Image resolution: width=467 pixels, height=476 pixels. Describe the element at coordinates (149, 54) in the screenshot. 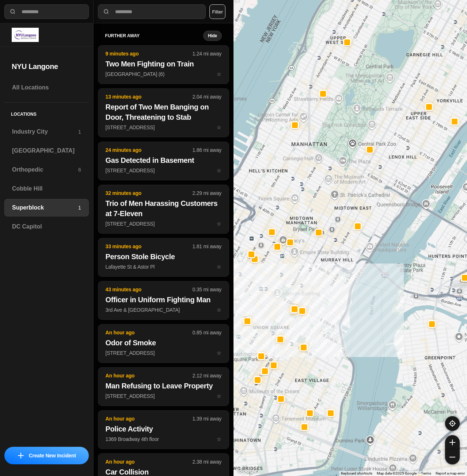

I see `p: 9 minutes ago` at that location.